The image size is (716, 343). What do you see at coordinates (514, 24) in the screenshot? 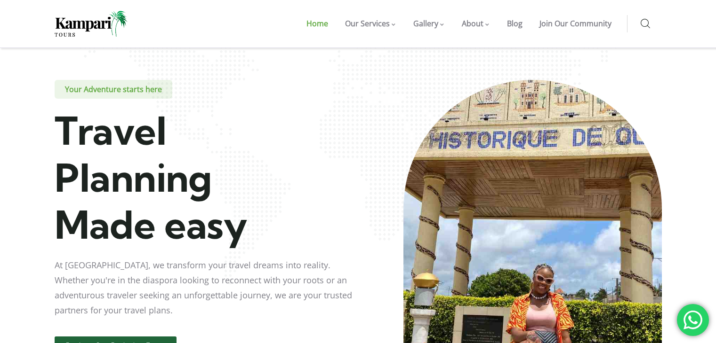
I see `span: Blog` at bounding box center [514, 24].